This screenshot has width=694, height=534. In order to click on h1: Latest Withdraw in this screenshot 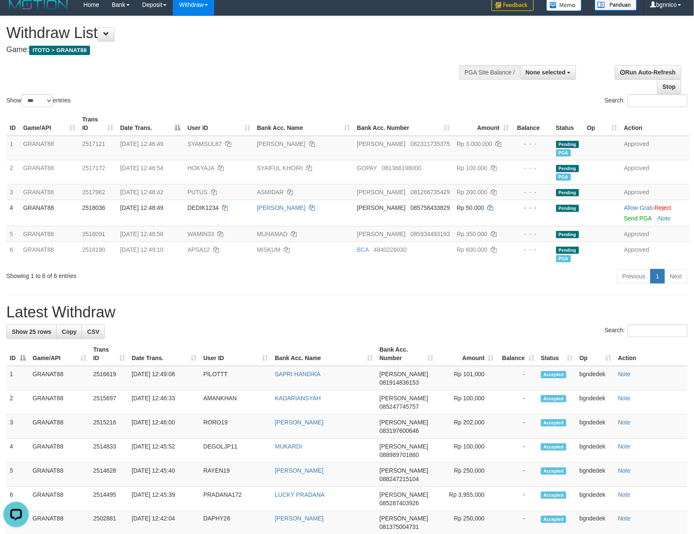, I will do `click(347, 312)`.